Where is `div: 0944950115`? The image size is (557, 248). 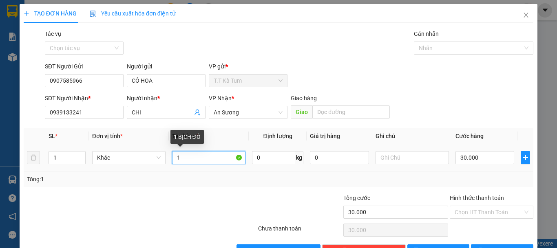
div: 0944950115 is located at coordinates (110, 42).